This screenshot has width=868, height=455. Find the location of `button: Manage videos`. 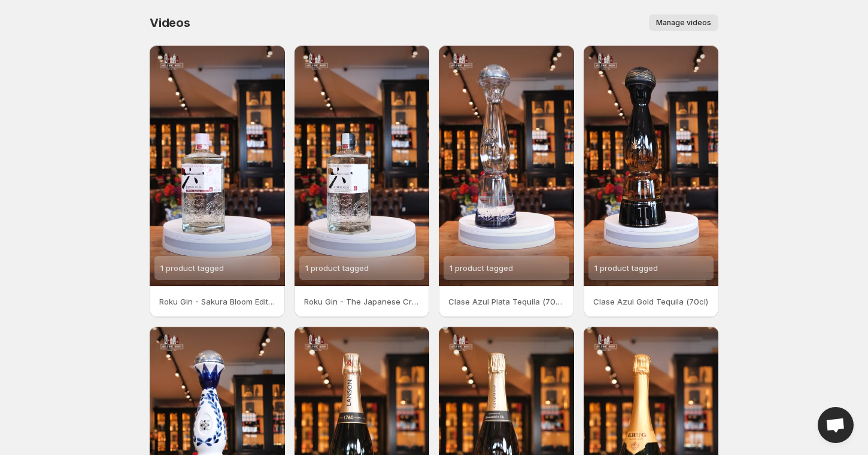

button: Manage videos is located at coordinates (684, 23).